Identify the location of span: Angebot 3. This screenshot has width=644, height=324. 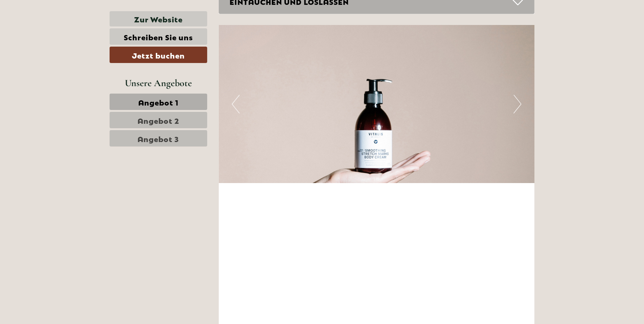
(158, 138).